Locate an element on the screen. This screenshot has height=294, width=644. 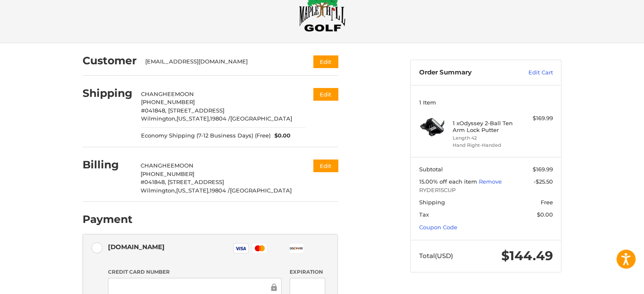
li: Hand Right-Handed is located at coordinates (485, 146).